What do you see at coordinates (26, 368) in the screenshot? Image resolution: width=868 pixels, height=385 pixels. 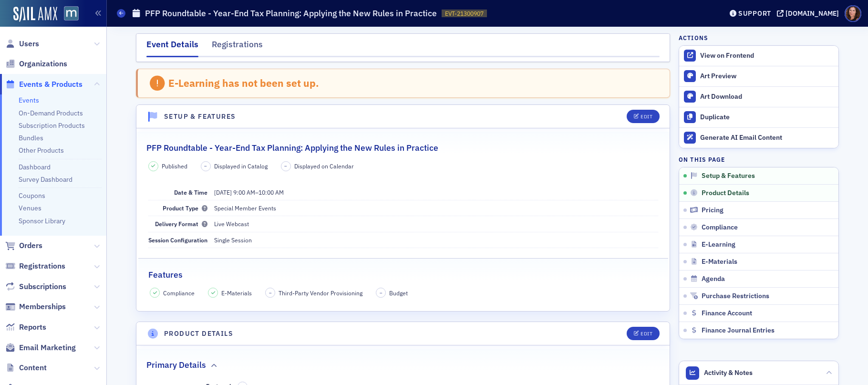 I see `a: Content` at bounding box center [26, 368].